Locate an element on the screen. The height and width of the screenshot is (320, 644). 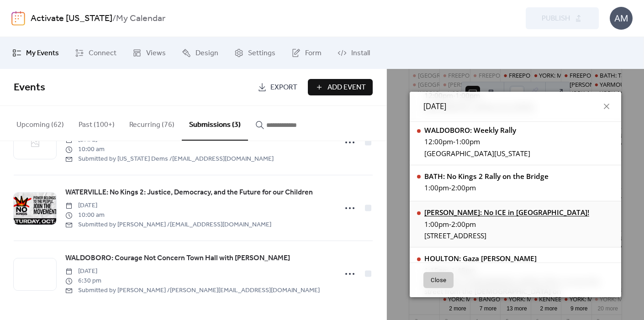
a: Form is located at coordinates (306, 53).